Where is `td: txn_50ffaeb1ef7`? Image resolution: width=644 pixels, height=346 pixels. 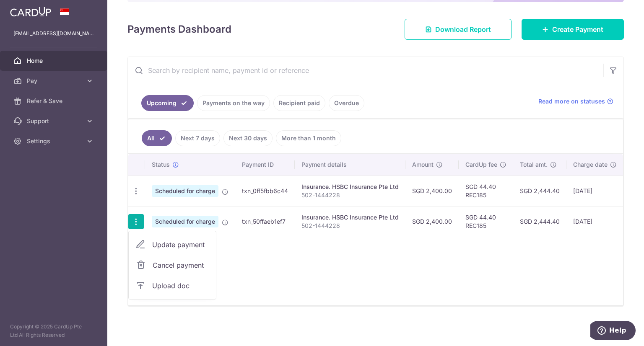 td: txn_50ffaeb1ef7 is located at coordinates (265, 221).